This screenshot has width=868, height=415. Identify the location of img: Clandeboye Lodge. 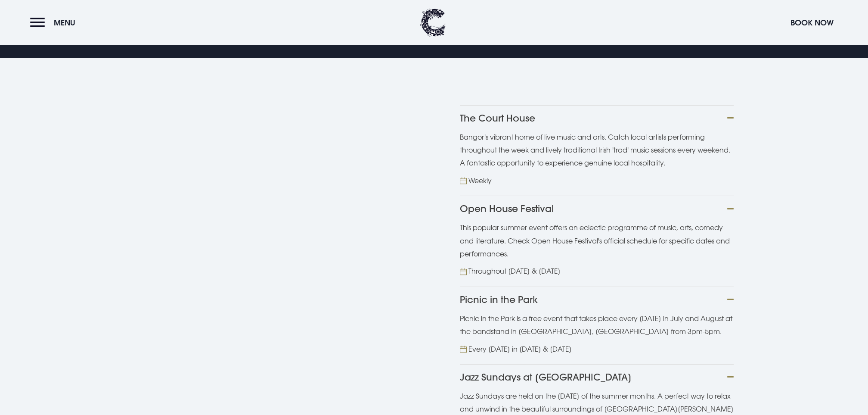
(433, 22).